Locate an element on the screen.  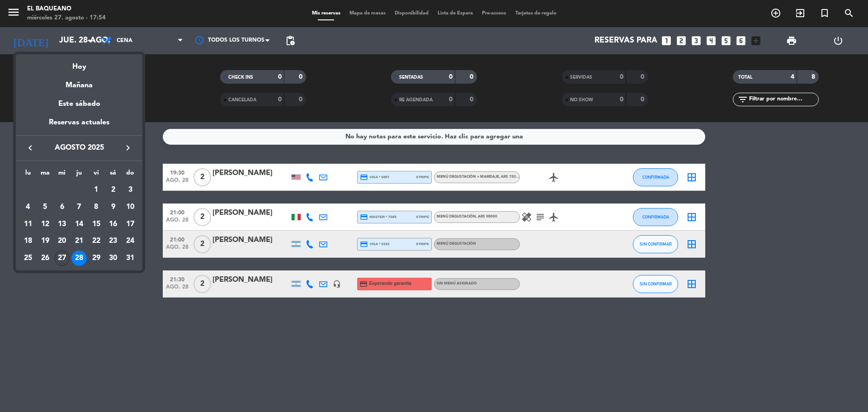
th: miércoles is located at coordinates (62, 175).